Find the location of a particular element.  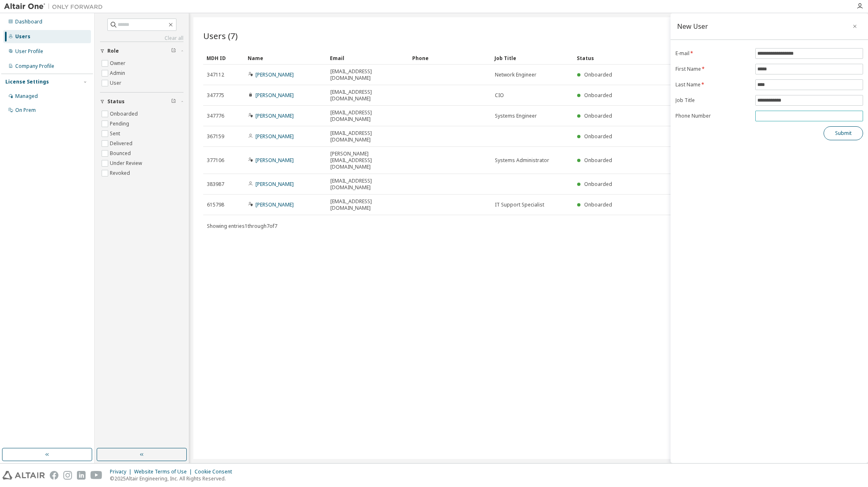

div: Email is located at coordinates (368, 58).